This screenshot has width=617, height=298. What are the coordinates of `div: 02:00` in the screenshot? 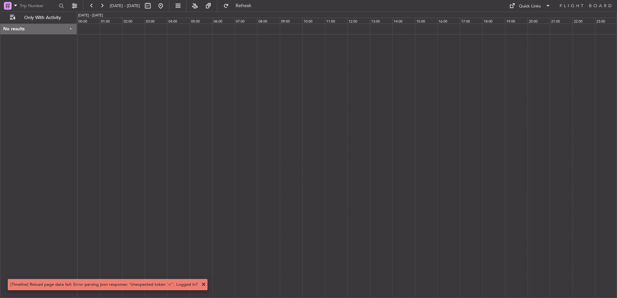 It's located at (133, 21).